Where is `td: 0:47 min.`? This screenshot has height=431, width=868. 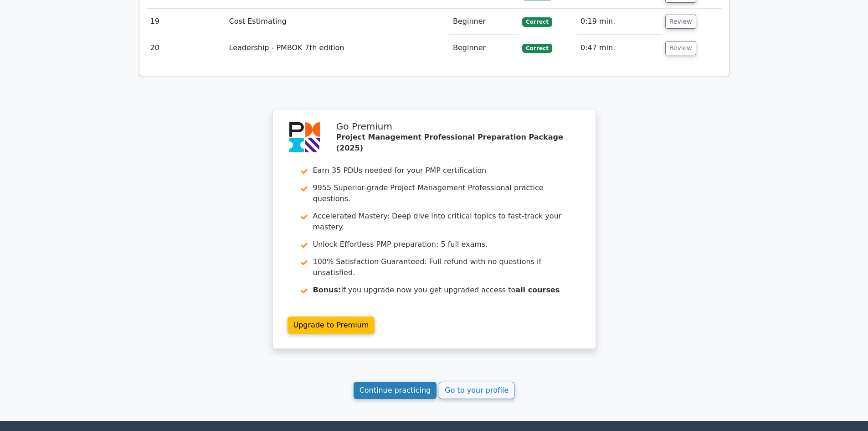
td: 0:47 min. is located at coordinates (620, 48).